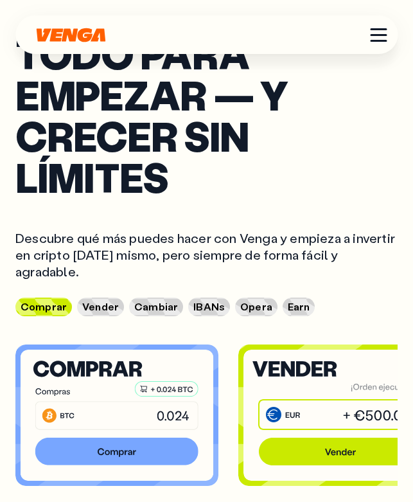  Describe the element at coordinates (256, 306) in the screenshot. I see `button: Opera` at that location.